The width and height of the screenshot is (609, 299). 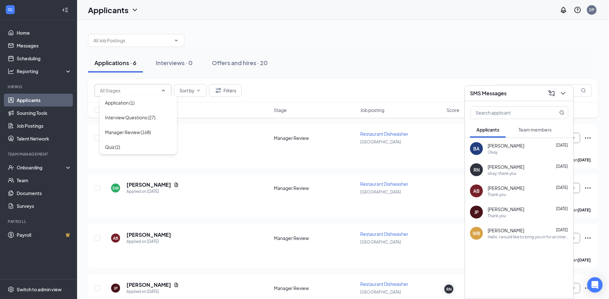 I want to click on svg: ChevronUp, so click(x=164, y=91).